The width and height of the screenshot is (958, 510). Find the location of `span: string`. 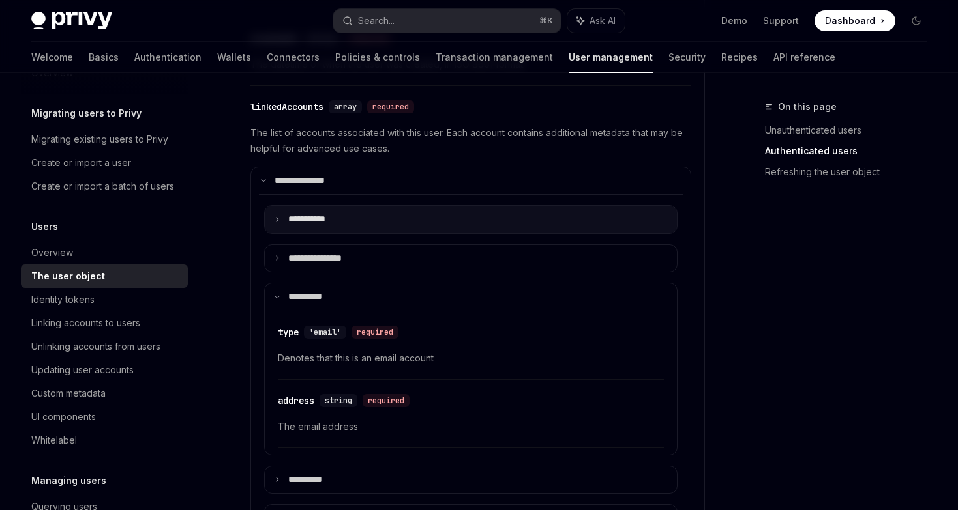

span: string is located at coordinates (338, 401).